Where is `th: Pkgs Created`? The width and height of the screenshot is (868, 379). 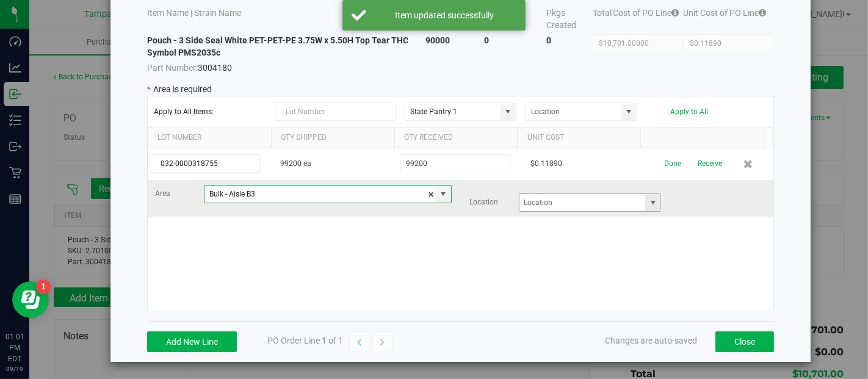 th: Pkgs Created is located at coordinates (569, 20).